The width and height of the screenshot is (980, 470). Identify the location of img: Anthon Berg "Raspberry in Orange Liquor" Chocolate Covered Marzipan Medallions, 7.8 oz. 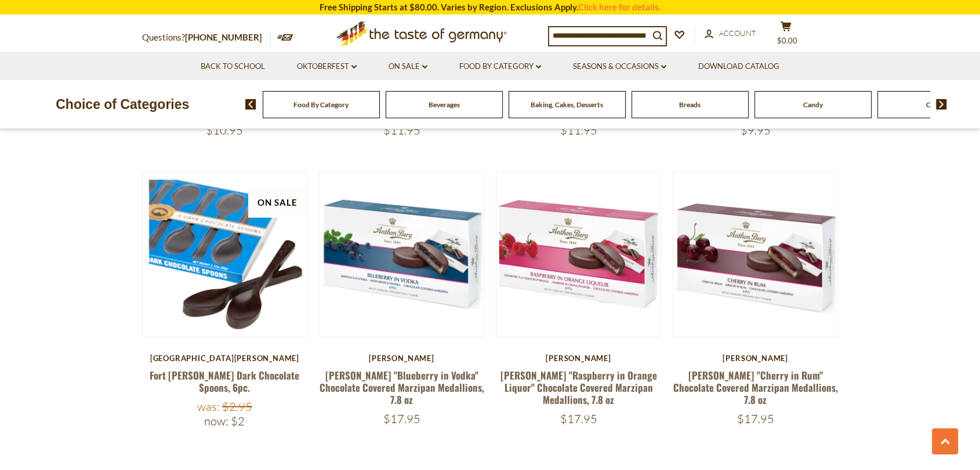
(579, 255).